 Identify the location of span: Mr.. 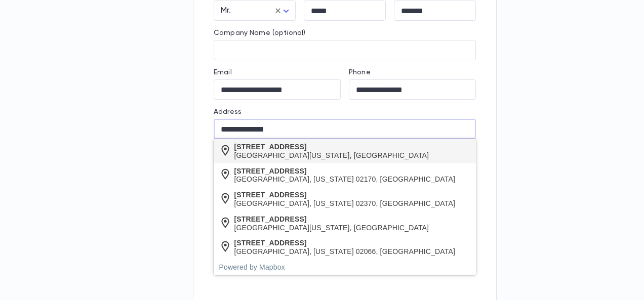
(226, 11).